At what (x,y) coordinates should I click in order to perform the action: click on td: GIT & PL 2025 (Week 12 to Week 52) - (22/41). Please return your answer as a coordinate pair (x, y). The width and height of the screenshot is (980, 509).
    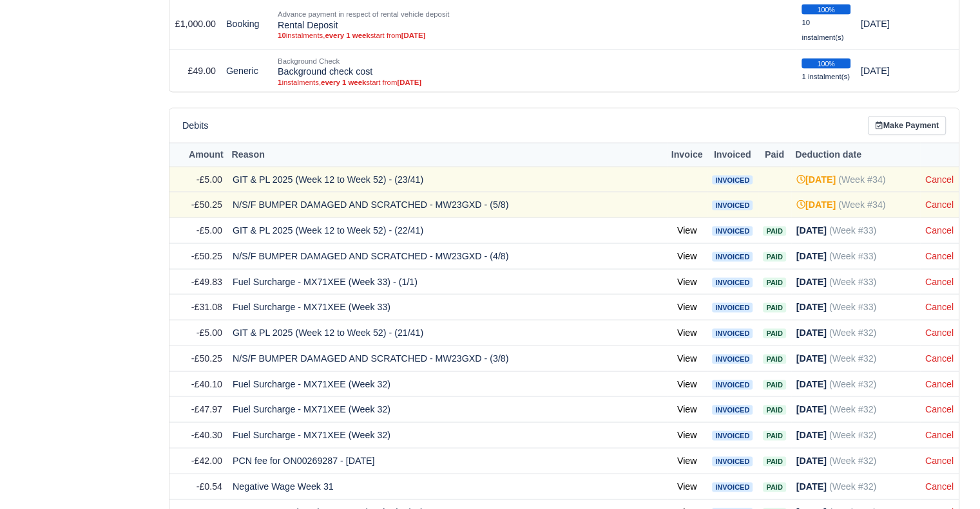
    Looking at the image, I should click on (447, 230).